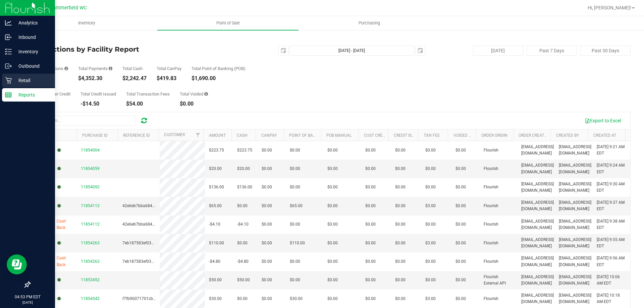  Describe the element at coordinates (9, 23) in the screenshot. I see `inline-svg: Analytics` at that location.